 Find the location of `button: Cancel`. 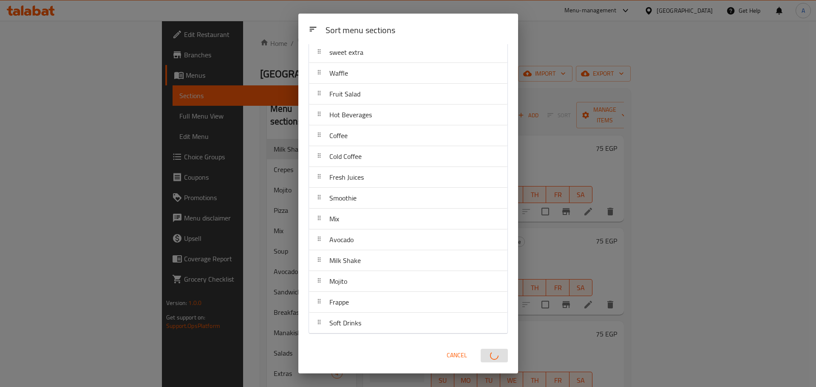

button: Cancel is located at coordinates (457, 355).